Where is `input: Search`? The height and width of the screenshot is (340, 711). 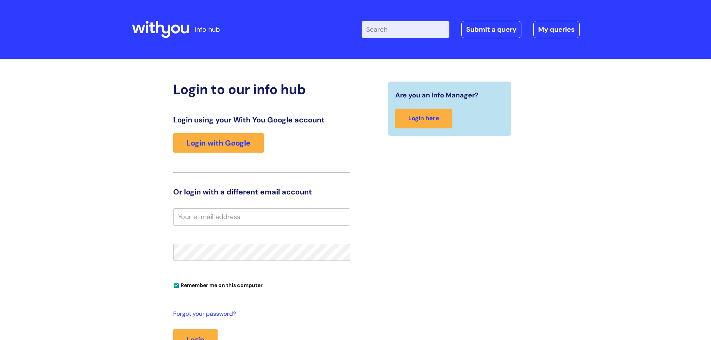 input: Search is located at coordinates (405, 29).